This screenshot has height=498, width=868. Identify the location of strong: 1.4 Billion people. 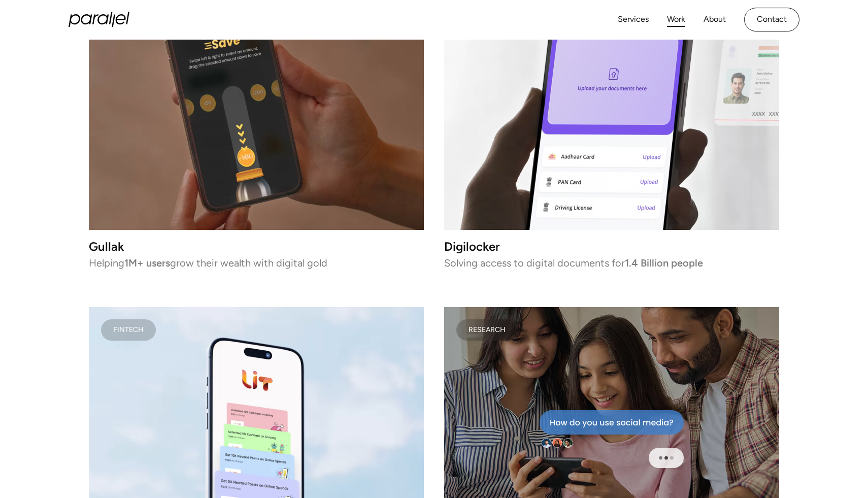
(664, 263).